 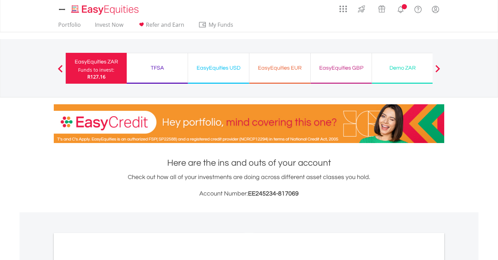 What do you see at coordinates (218, 68) in the screenshot?
I see `div: EasyEquities USD` at bounding box center [218, 68].